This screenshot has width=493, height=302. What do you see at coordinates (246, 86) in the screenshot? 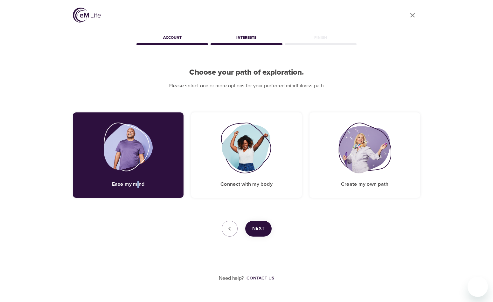
I see `p: Please select one or more options for your preferred mindfulness path.` at bounding box center [246, 86].